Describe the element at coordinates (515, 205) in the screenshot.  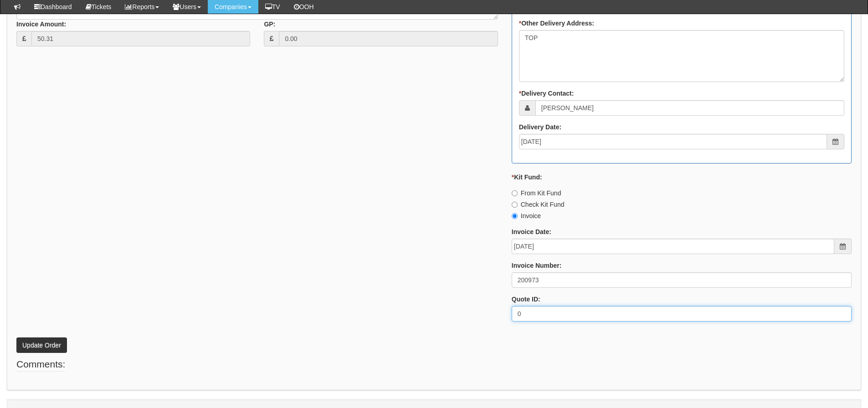
I see `input: Check Kit Fund` at that location.